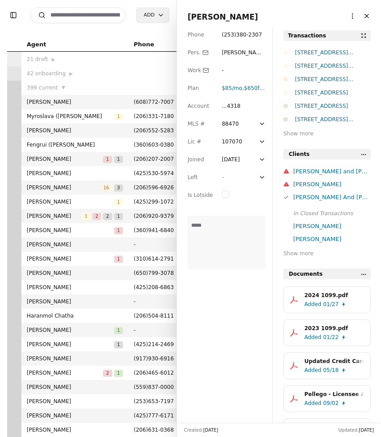 Image resolution: width=381 pixels, height=437 pixels. What do you see at coordinates (154, 430) in the screenshot?
I see `span: ( 206 ) 631 - 0368` at bounding box center [154, 430].